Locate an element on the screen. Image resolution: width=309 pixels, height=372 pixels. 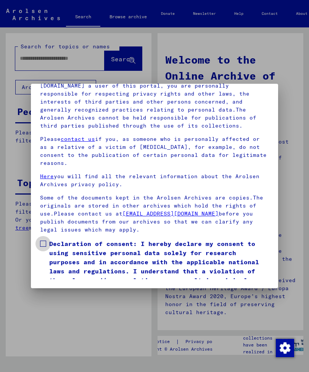
a: contact us is located at coordinates (78, 139).